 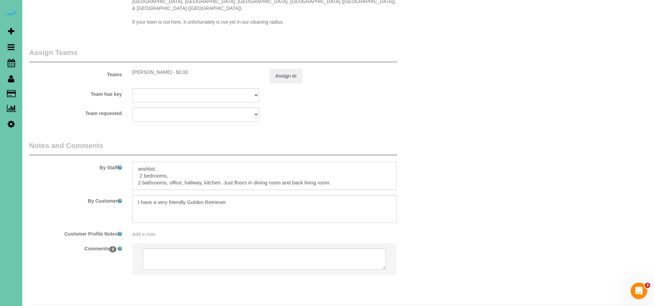 I want to click on a: Automaid Logo, so click(x=11, y=12).